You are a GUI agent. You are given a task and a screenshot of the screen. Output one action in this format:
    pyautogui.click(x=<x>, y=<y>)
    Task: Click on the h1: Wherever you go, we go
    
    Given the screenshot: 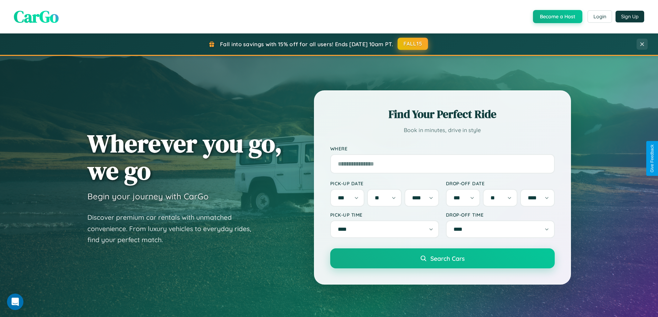 What is the action you would take?
    pyautogui.click(x=185, y=157)
    